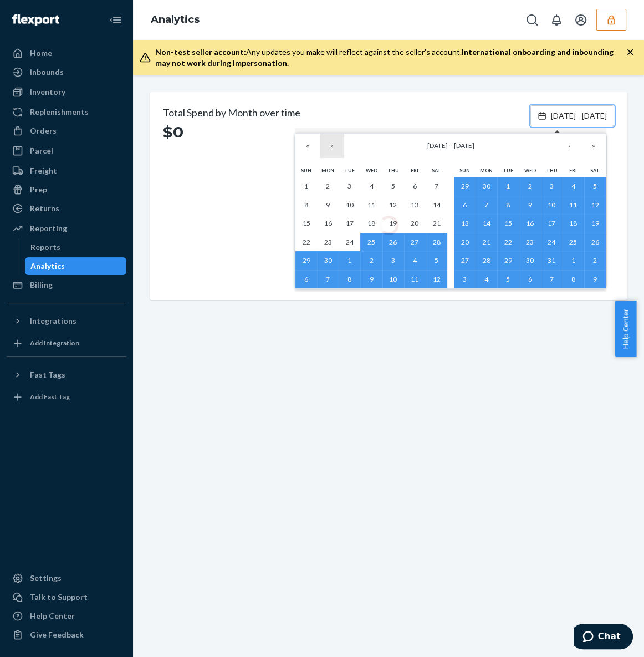 The width and height of the screenshot is (644, 657). What do you see at coordinates (67, 209) in the screenshot?
I see `a: Returns` at bounding box center [67, 209].